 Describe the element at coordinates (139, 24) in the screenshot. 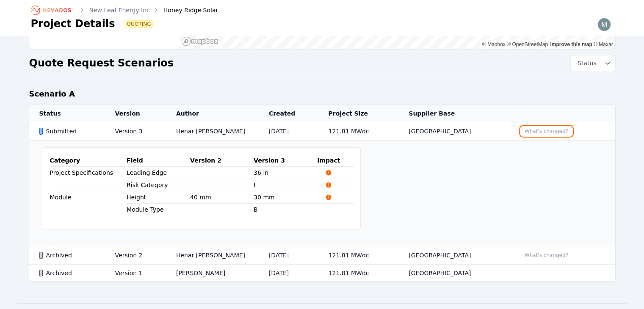

I see `span: Quoting` at that location.